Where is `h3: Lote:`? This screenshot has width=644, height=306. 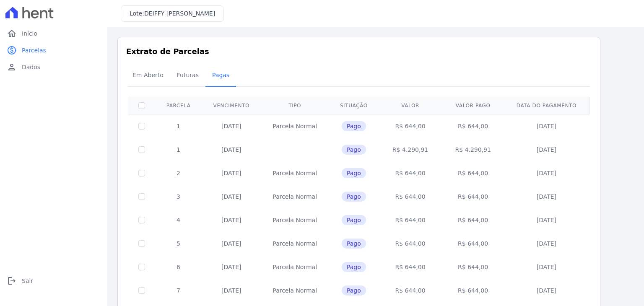 h3: Lote: is located at coordinates (172, 13).